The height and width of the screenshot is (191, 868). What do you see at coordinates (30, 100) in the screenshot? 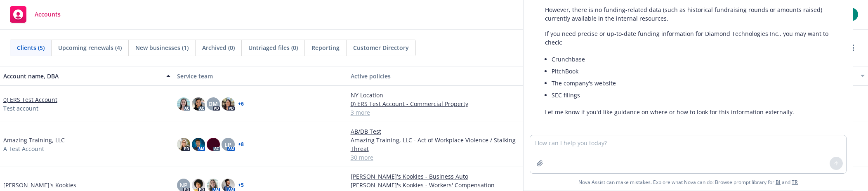
I see `a: 0) ERS Test Account` at bounding box center [30, 100].